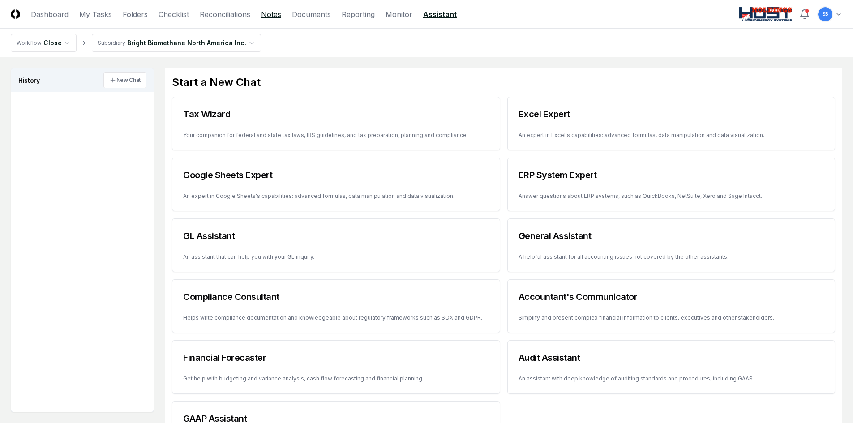 This screenshot has width=853, height=423. What do you see at coordinates (440, 14) in the screenshot?
I see `a: Assistant` at bounding box center [440, 14].